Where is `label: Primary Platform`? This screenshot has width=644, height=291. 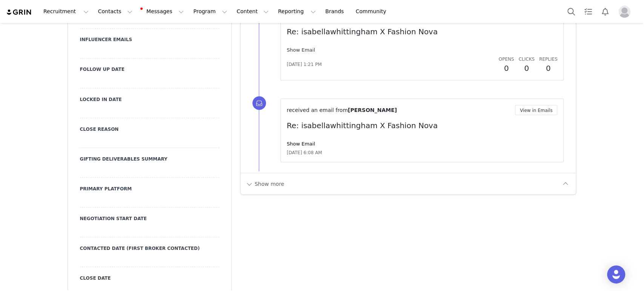 label: Primary Platform is located at coordinates (149, 188).